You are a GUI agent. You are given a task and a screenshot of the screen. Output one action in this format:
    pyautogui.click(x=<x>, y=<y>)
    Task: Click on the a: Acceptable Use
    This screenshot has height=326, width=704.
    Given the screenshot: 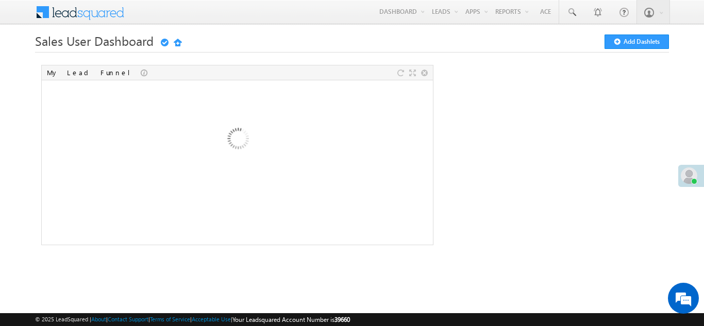 What is the action you would take?
    pyautogui.click(x=211, y=319)
    